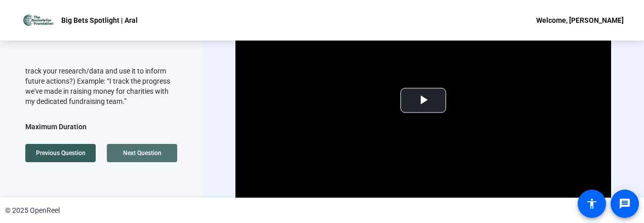  Describe the element at coordinates (60, 154) in the screenshot. I see `button: Previous Question` at that location.